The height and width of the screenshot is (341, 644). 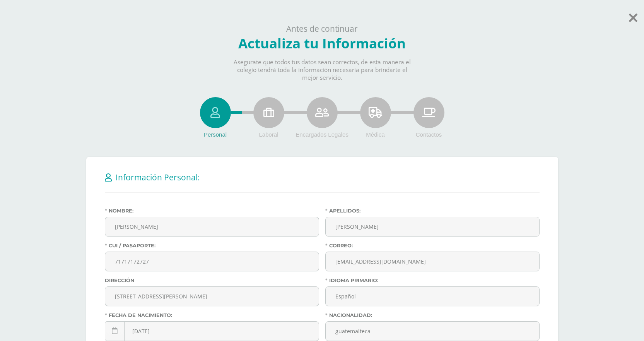 What do you see at coordinates (268, 134) in the screenshot?
I see `span: Laboral` at bounding box center [268, 134].